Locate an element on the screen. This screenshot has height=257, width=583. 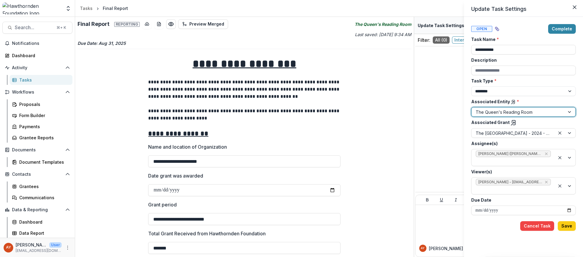
button: Cancel Task is located at coordinates (537, 226).